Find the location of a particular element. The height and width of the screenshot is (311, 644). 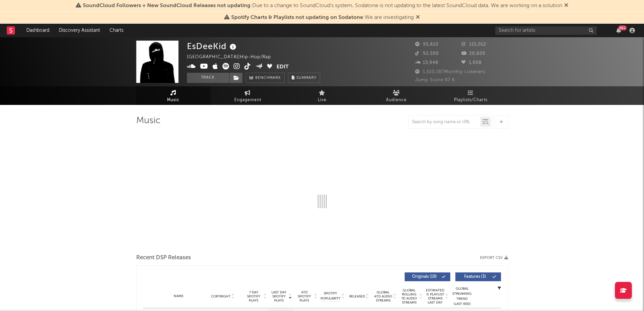

span: 92,500 is located at coordinates (427, 53).